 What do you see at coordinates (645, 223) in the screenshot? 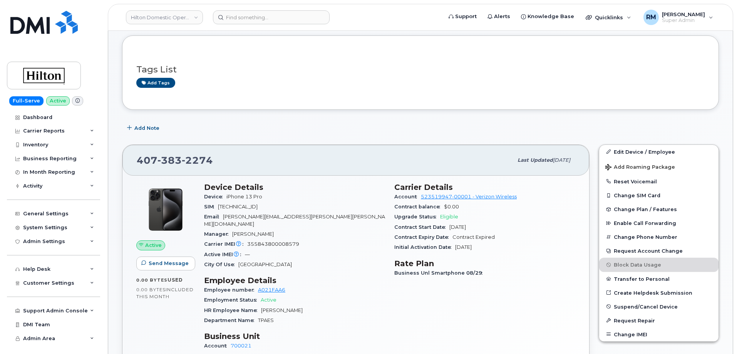
I see `span: Enable Call Forwarding` at bounding box center [645, 223].